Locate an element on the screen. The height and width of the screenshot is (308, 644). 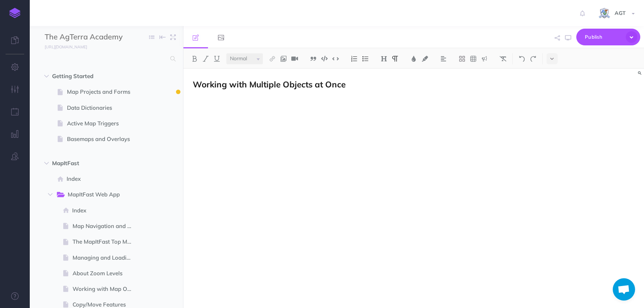
img: Ordered list button is located at coordinates (354, 59).